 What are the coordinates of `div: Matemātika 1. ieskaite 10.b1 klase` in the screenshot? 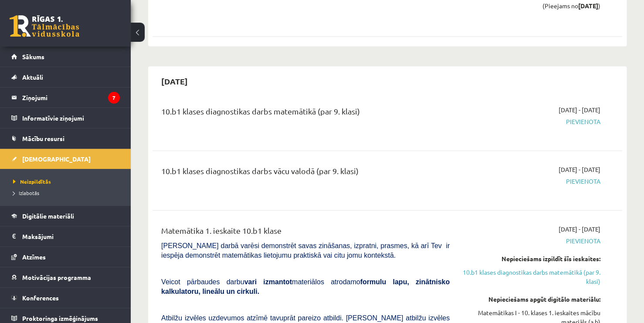 It's located at (305, 232).